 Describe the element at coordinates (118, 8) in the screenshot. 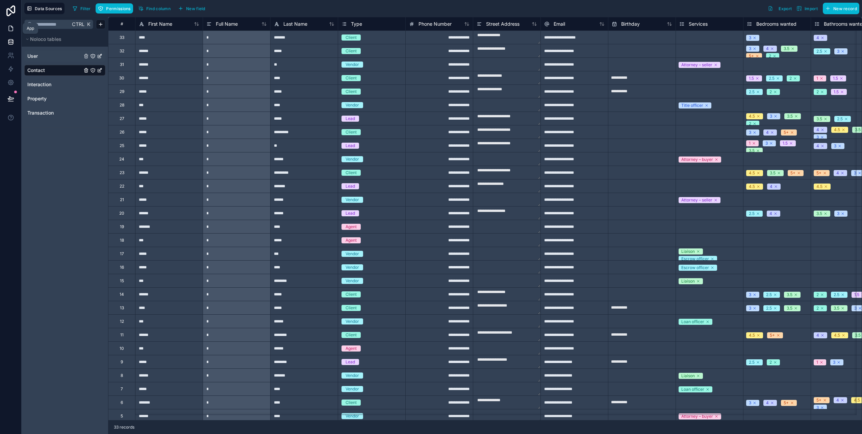

I see `span: Permissions` at that location.